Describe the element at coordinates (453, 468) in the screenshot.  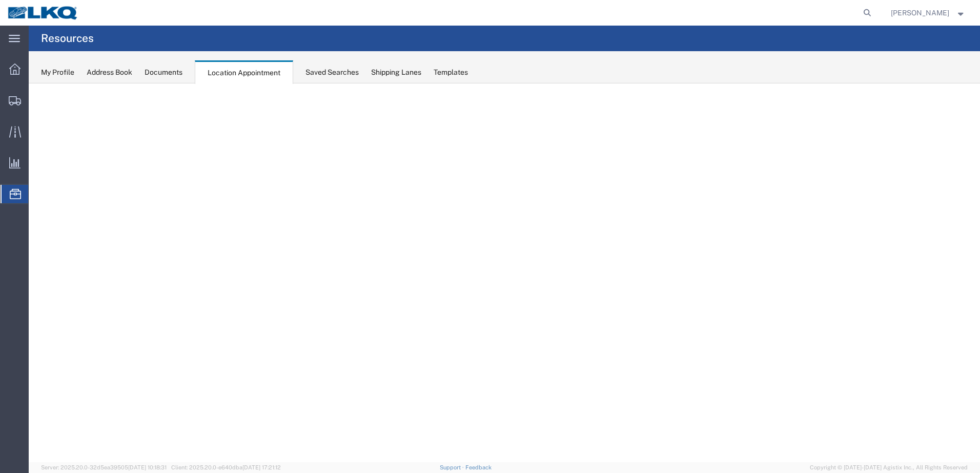
I see `a: Support` at that location.